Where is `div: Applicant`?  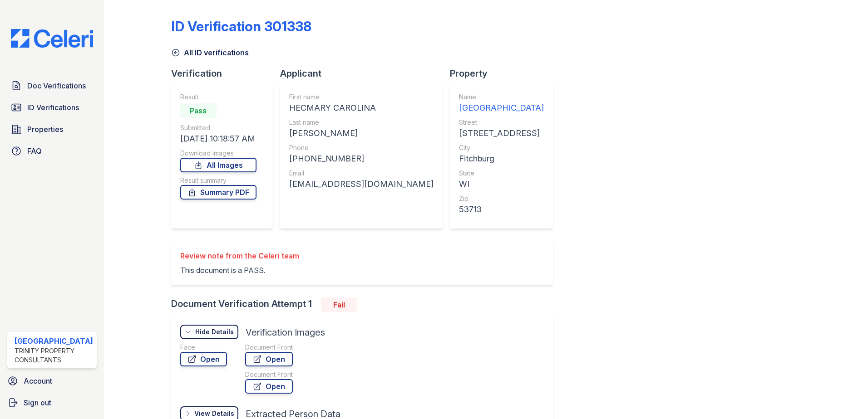
div: Applicant is located at coordinates (365, 74).